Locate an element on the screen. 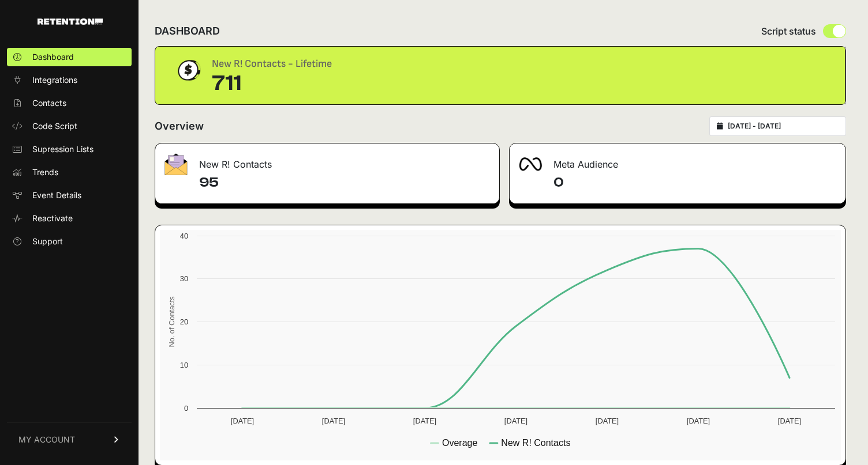 The width and height of the screenshot is (868, 465). span: Supression Lists is located at coordinates (63, 149).